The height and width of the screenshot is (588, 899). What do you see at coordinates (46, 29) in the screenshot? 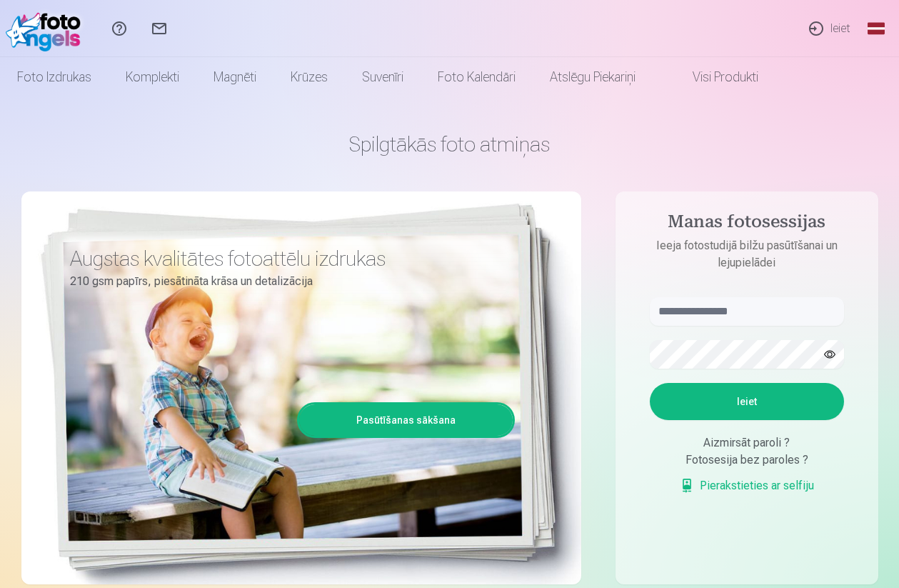
I see `img: /fa1` at bounding box center [46, 29].